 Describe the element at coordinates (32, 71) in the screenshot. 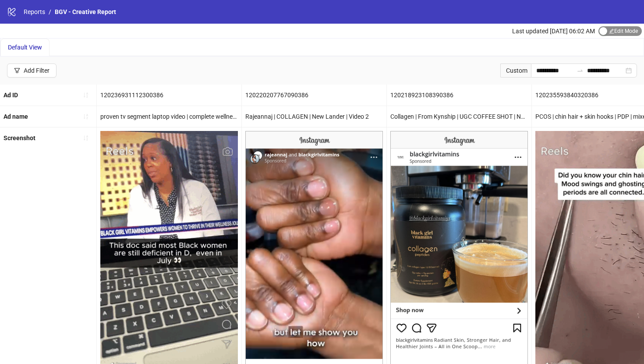

I see `button: Add Filter` at that location.